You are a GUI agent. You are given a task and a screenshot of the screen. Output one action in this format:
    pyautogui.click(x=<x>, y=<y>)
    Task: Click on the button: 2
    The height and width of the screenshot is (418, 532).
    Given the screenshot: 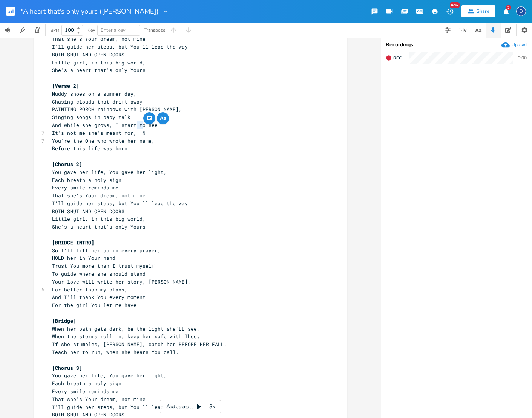 What is the action you would take?
    pyautogui.click(x=506, y=11)
    